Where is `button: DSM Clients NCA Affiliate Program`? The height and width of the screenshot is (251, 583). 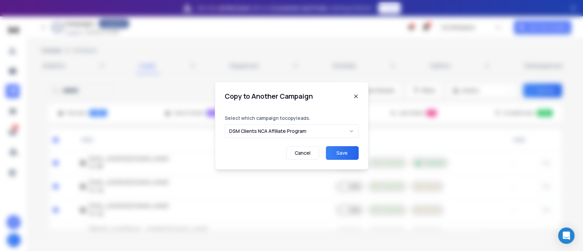 button: DSM Clients NCA Affiliate Program is located at coordinates (292, 131).